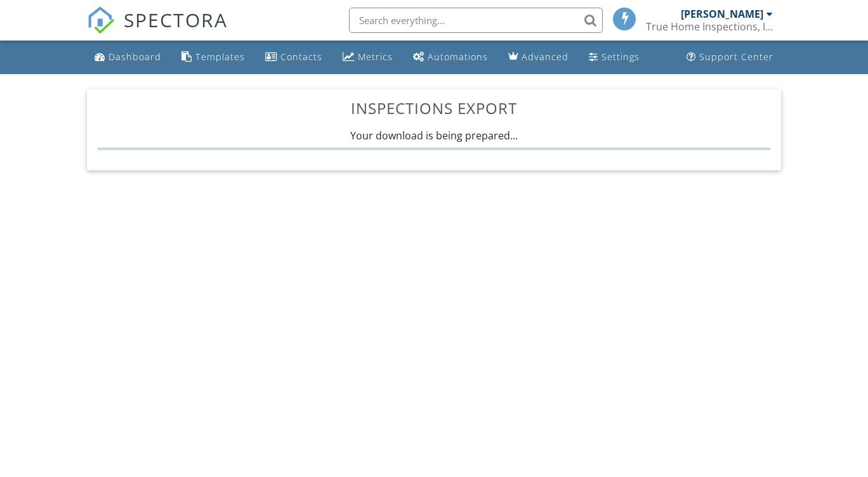 This screenshot has width=868, height=477. Describe the element at coordinates (709, 26) in the screenshot. I see `div: True Home Inspections, Inc` at that location.